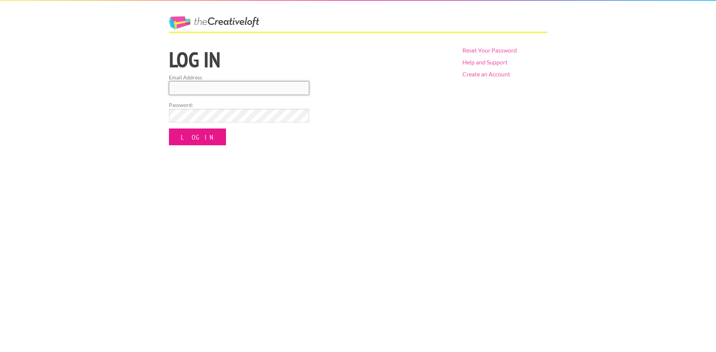 Image resolution: width=716 pixels, height=352 pixels. Describe the element at coordinates (486, 74) in the screenshot. I see `a: Create an Account` at that location.